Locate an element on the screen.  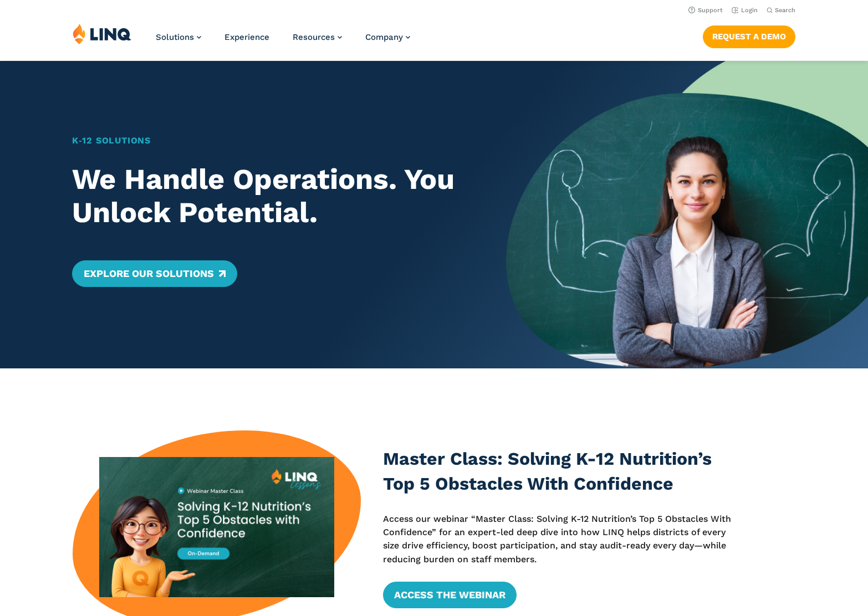
span: Company is located at coordinates (384, 37).